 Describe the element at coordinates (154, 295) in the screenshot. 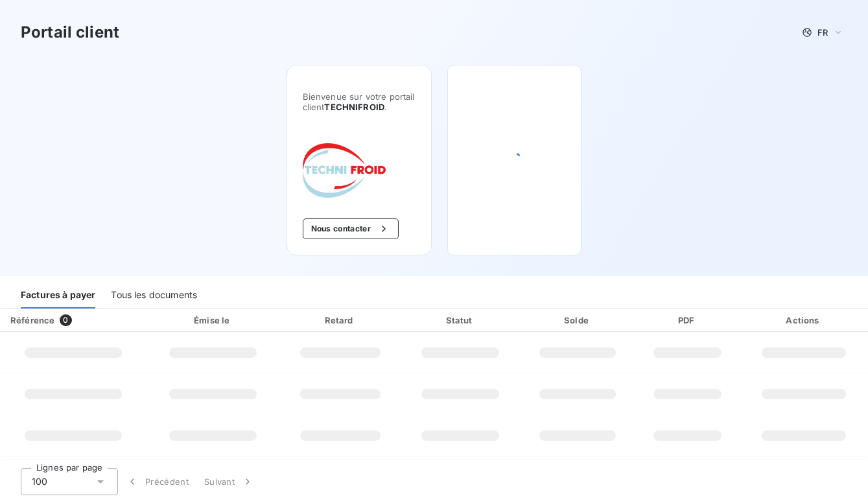

I see `div: Tous les documents` at that location.